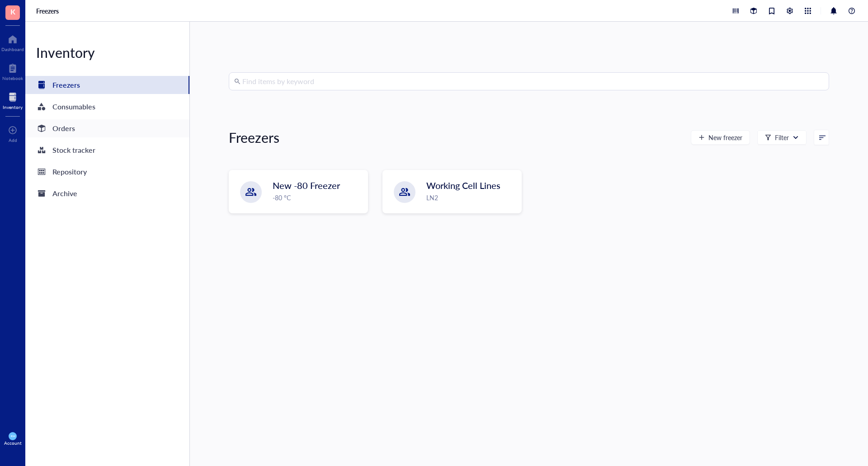 The width and height of the screenshot is (868, 466). Describe the element at coordinates (725, 138) in the screenshot. I see `span: New freezer` at that location.